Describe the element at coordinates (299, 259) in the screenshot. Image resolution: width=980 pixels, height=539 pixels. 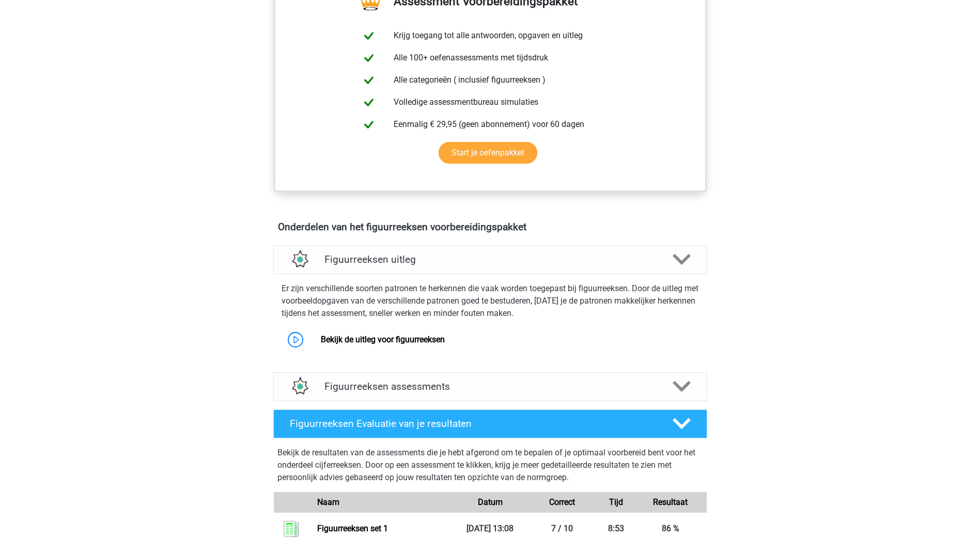
I see `img: figuurreeksen uitleg` at that location.